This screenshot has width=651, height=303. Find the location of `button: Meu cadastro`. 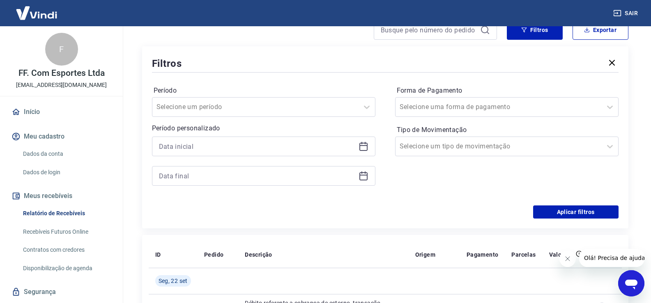

button: Meu cadastro is located at coordinates (61, 137).